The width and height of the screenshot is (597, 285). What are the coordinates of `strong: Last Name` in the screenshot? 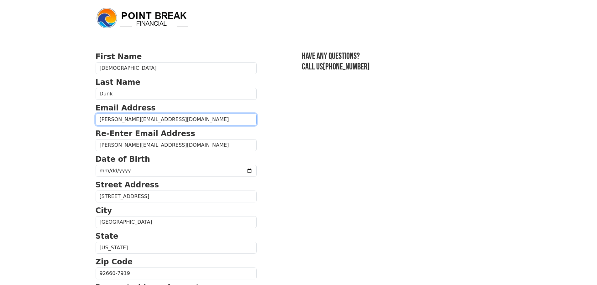 It's located at (118, 82).